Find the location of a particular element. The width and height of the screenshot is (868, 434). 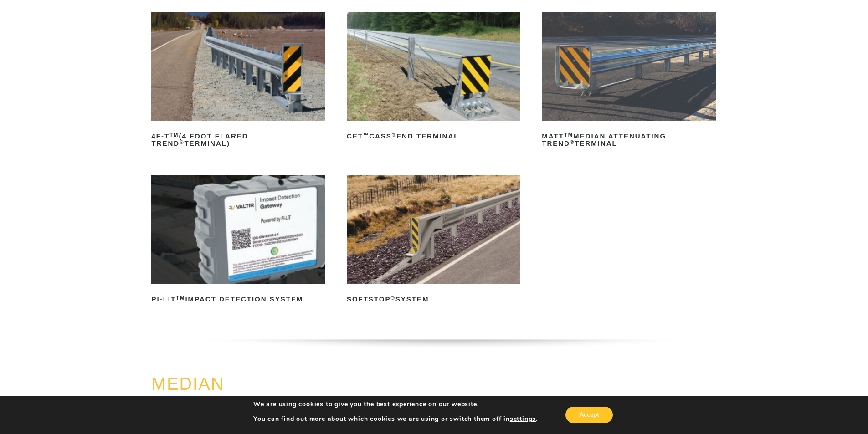

a: MEDIAN is located at coordinates (187, 385).